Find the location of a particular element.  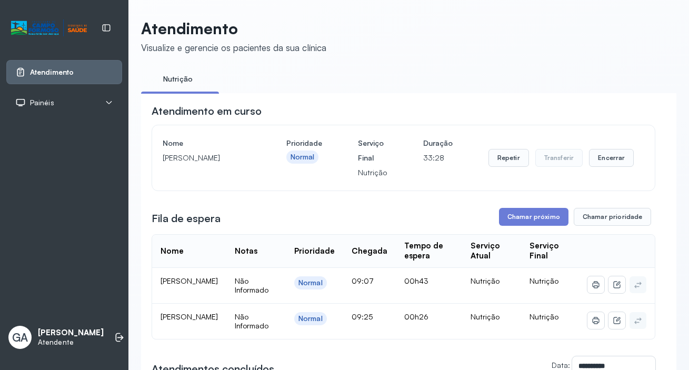

div: Nome is located at coordinates (172, 251).